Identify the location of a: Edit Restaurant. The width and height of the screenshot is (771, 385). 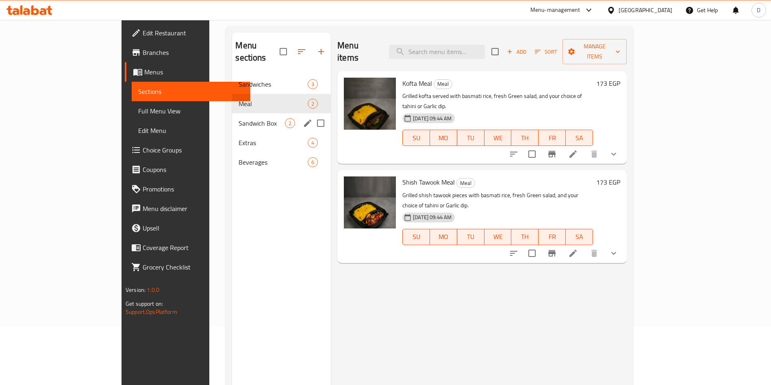
(187, 33).